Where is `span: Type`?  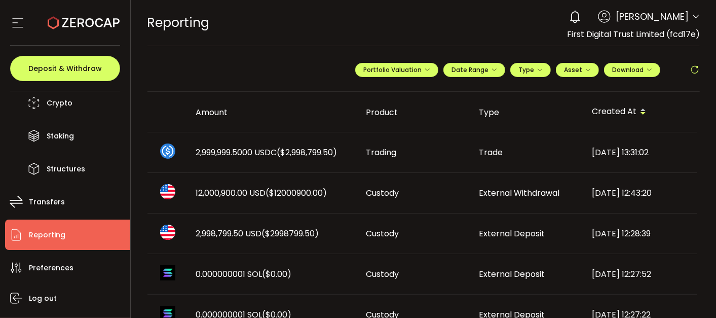 span: Type is located at coordinates (531, 69).